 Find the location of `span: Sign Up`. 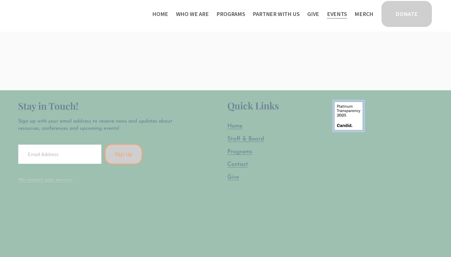

span: Sign Up is located at coordinates (124, 154).